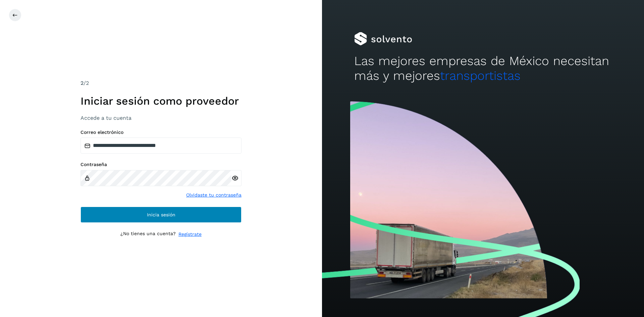 This screenshot has width=644, height=317. I want to click on h2: Las mejores empresas de México necesitan más y mejores, so click(483, 68).